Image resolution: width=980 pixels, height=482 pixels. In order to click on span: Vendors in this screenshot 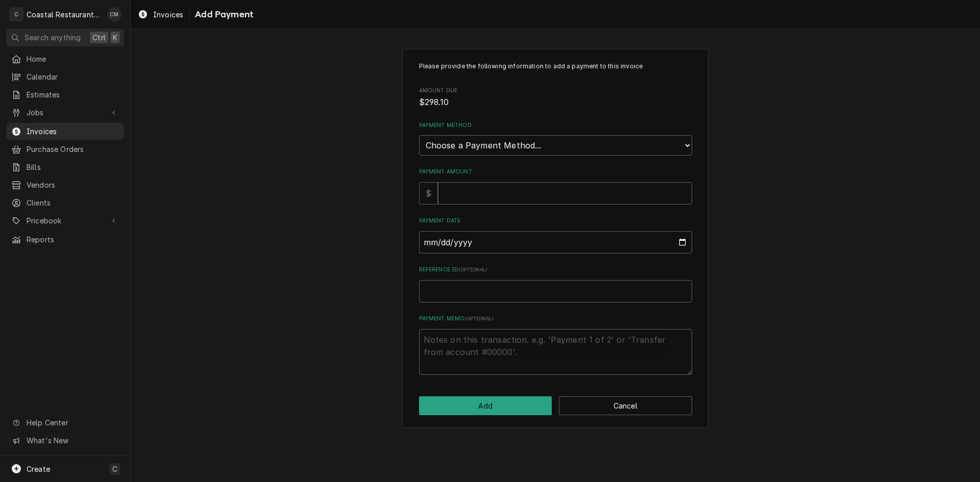, I will do `click(72, 185)`.